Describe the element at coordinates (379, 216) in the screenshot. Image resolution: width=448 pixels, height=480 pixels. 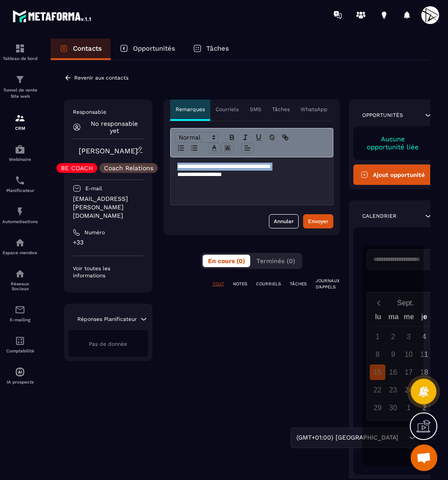
I see `p: Calendrier` at that location.